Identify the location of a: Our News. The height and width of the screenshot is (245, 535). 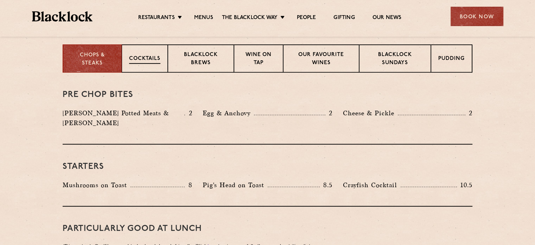
(387, 18).